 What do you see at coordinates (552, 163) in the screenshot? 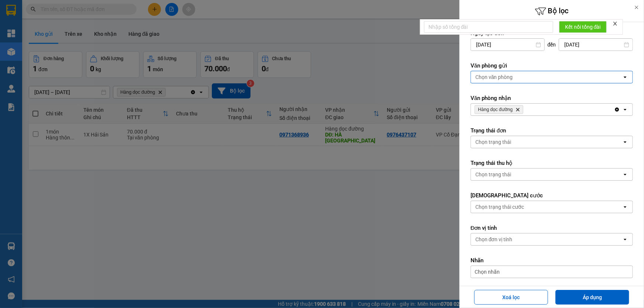
I see `label: Trạng thái thu hộ` at bounding box center [552, 163].